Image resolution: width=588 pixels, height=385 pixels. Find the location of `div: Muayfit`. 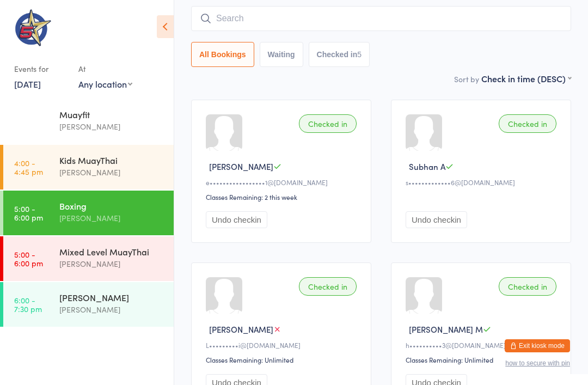

div: Muayfit is located at coordinates (112, 115).